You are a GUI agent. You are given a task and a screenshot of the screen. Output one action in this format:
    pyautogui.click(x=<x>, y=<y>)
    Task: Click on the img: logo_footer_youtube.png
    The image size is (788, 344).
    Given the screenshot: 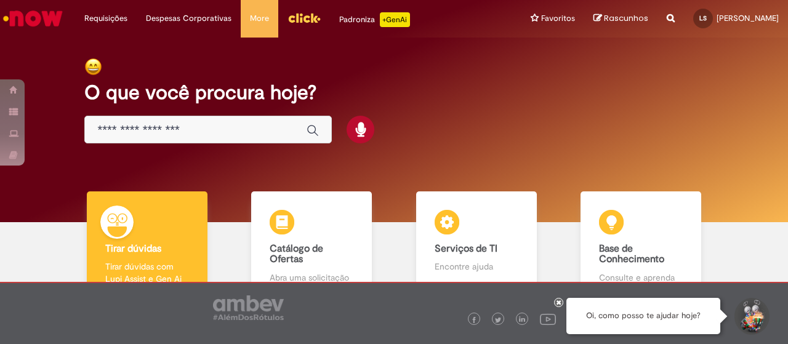 What is the action you would take?
    pyautogui.click(x=548, y=319)
    